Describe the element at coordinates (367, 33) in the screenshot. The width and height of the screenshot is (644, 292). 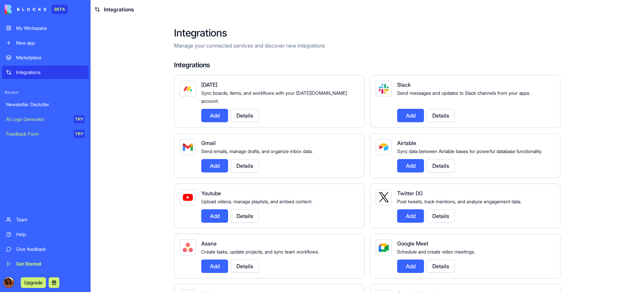
I see `h2: Integrations` at that location.